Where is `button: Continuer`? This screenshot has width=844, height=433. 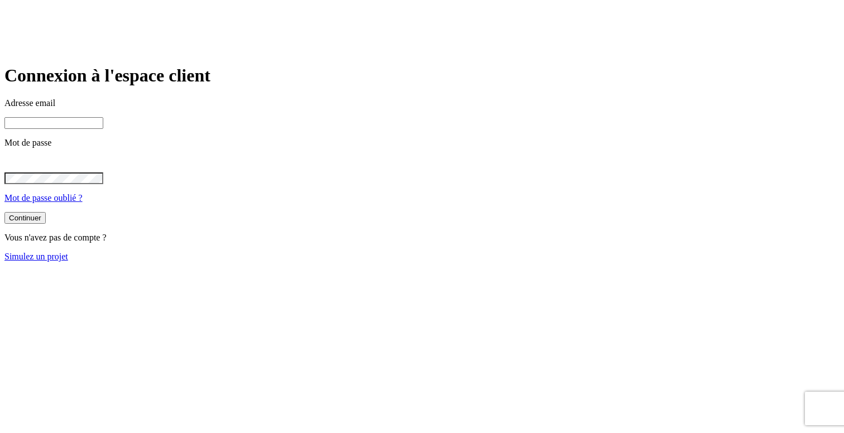
button: Continuer is located at coordinates (25, 218).